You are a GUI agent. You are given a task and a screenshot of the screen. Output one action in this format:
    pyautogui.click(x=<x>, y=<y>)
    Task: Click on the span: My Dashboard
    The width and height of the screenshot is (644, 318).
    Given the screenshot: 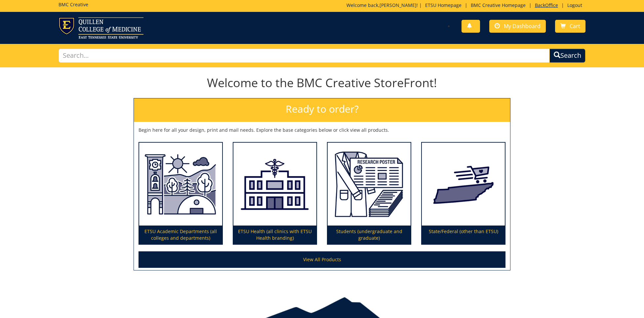 What is the action you would take?
    pyautogui.click(x=522, y=26)
    